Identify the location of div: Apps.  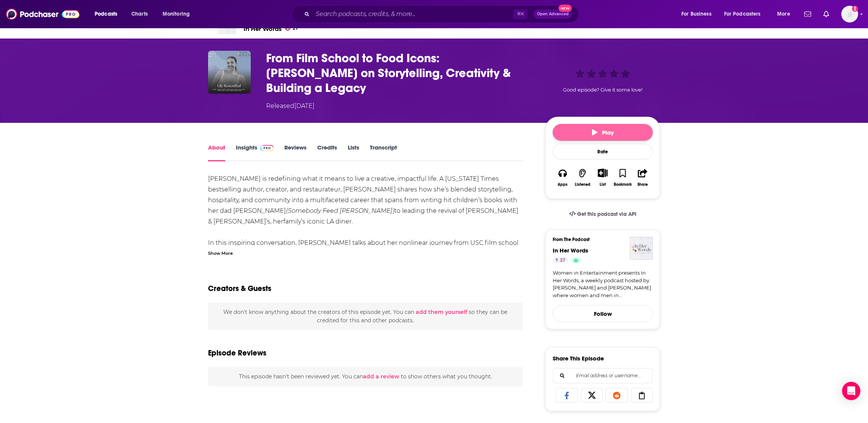
(562, 185).